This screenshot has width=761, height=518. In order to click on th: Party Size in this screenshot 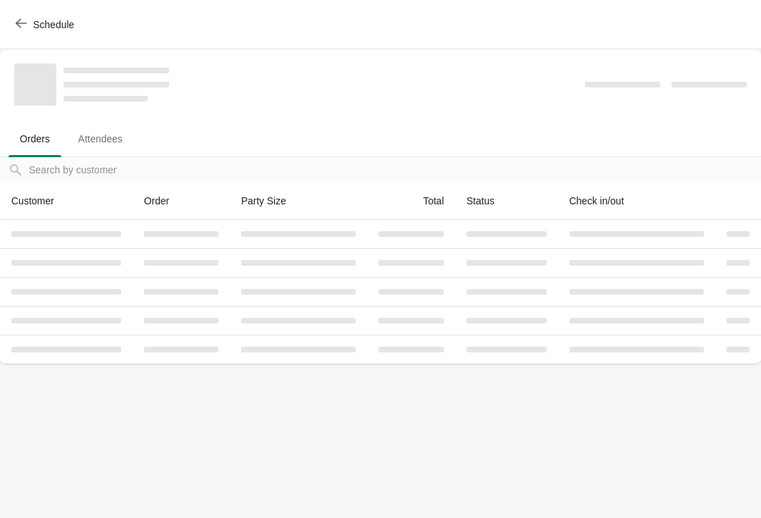, I will do `click(298, 201)`.